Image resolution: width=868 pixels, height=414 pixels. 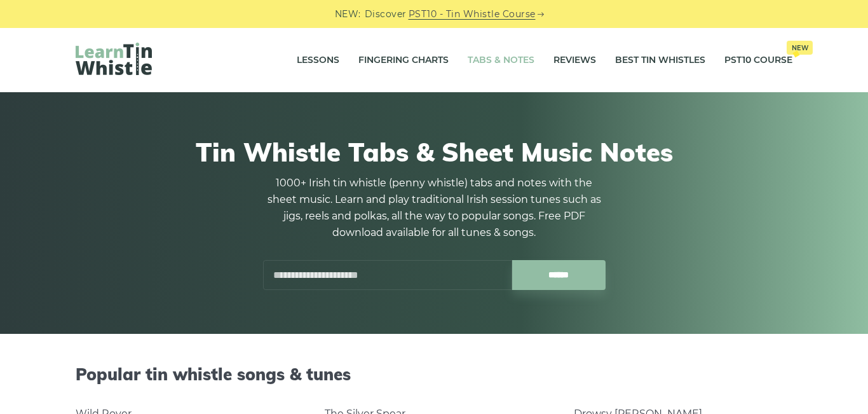 What do you see at coordinates (318, 60) in the screenshot?
I see `a: Lessons` at bounding box center [318, 60].